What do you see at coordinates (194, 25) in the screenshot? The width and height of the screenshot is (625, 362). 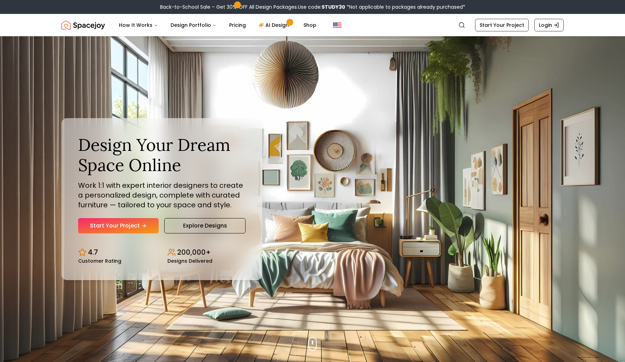 I see `button: Design Portfolio` at bounding box center [194, 25].